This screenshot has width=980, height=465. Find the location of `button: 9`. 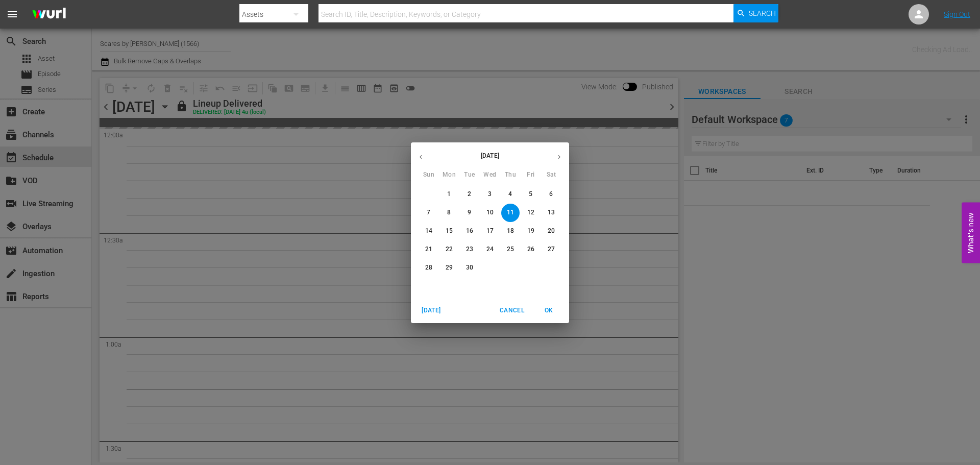

button: 9 is located at coordinates (470, 213).